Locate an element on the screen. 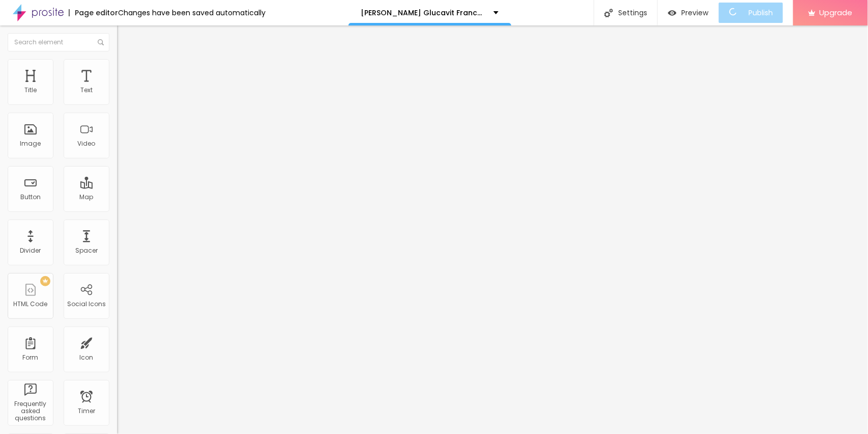 Image resolution: width=868 pixels, height=434 pixels. span: Publish is located at coordinates (761, 13).